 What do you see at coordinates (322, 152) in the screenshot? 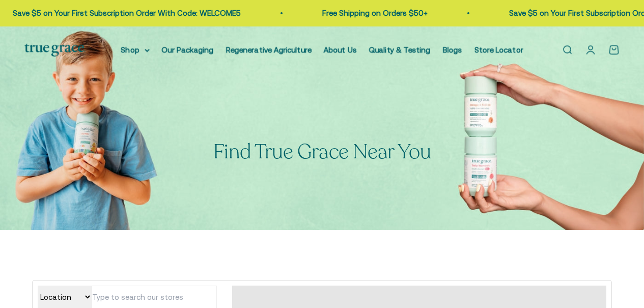
I see `split-lines: Find True Grace Near You` at bounding box center [322, 152].